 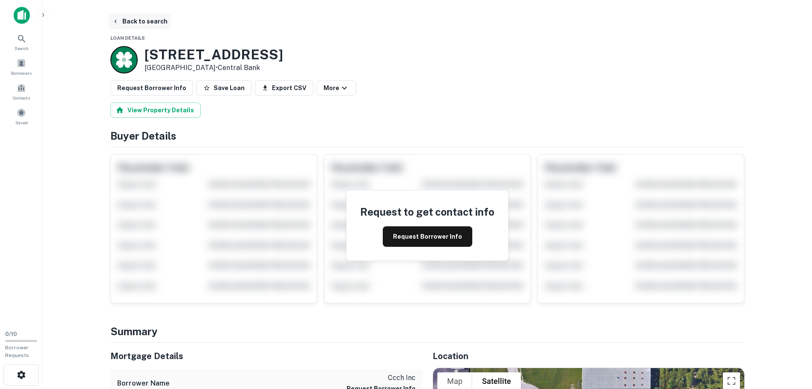 What do you see at coordinates (17, 351) in the screenshot?
I see `span: Borrower Requests` at bounding box center [17, 351].